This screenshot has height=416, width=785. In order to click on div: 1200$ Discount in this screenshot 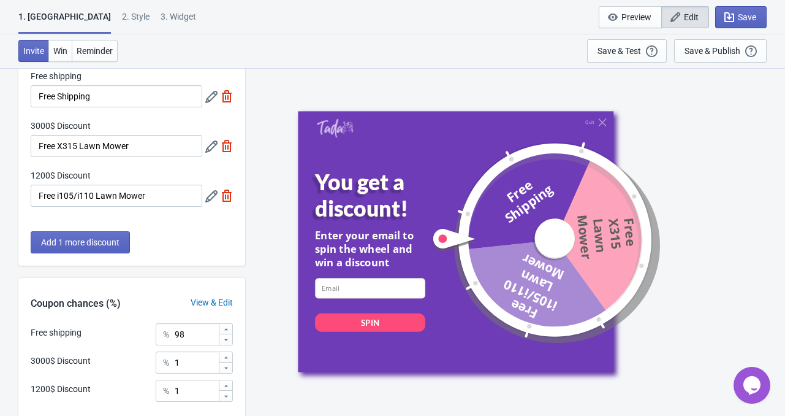, I will do `click(61, 389)`.